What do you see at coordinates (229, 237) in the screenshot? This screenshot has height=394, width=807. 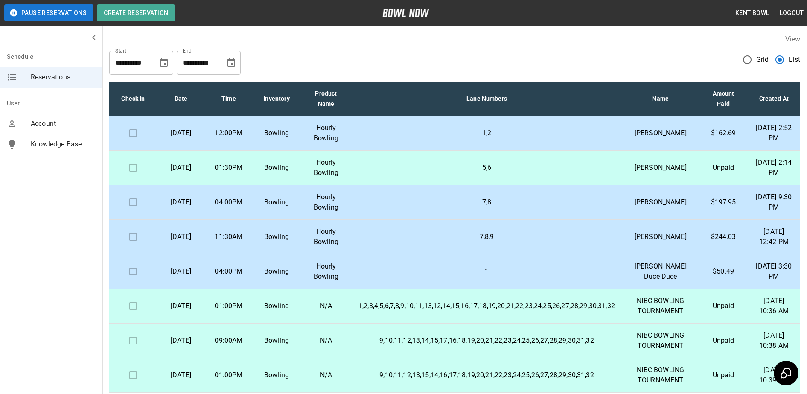 I see `p: 11:30AM` at bounding box center [229, 237].